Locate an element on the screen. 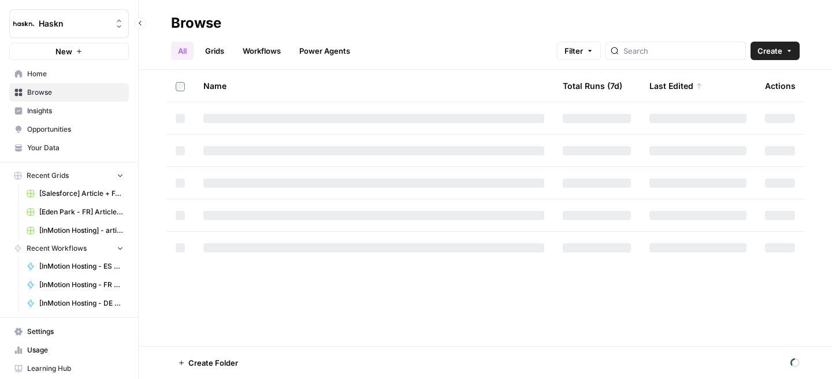 This screenshot has width=832, height=379. a: [InMotion Hosting] - article de blog FR/ES/DE 2000 mots is located at coordinates (75, 231).